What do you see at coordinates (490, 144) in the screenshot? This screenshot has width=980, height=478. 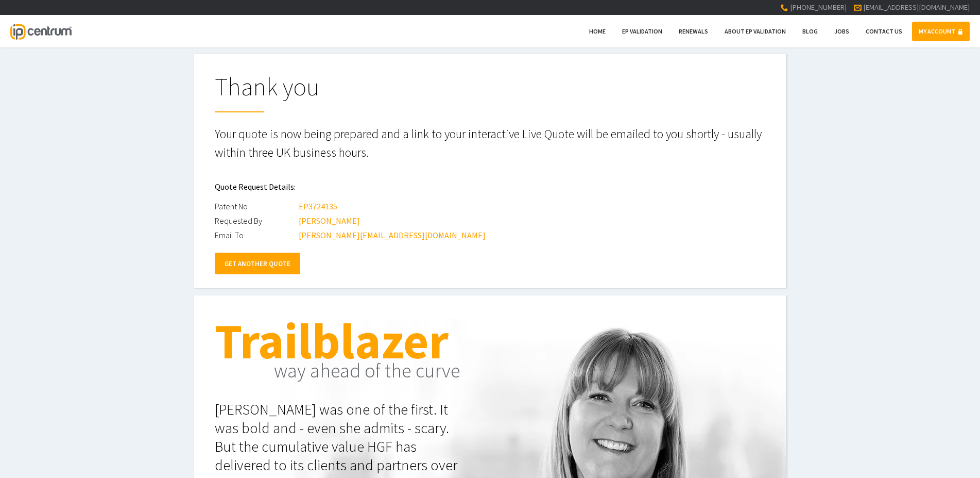 I see `p: Your quote is now being prepared and a link to your interactive Live Quote will be emailed to you...` at bounding box center [490, 144].